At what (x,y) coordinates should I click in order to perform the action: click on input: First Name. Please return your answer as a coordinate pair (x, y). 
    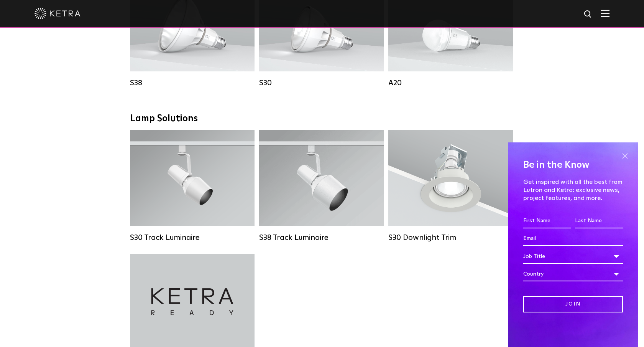
    Looking at the image, I should click on (547, 221).